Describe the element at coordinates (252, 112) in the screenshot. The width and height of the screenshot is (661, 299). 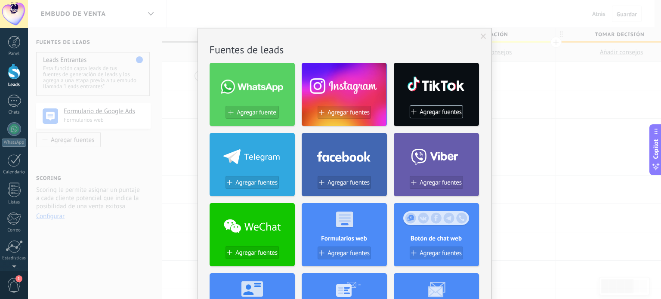
I see `button: Agregar fuente` at that location.